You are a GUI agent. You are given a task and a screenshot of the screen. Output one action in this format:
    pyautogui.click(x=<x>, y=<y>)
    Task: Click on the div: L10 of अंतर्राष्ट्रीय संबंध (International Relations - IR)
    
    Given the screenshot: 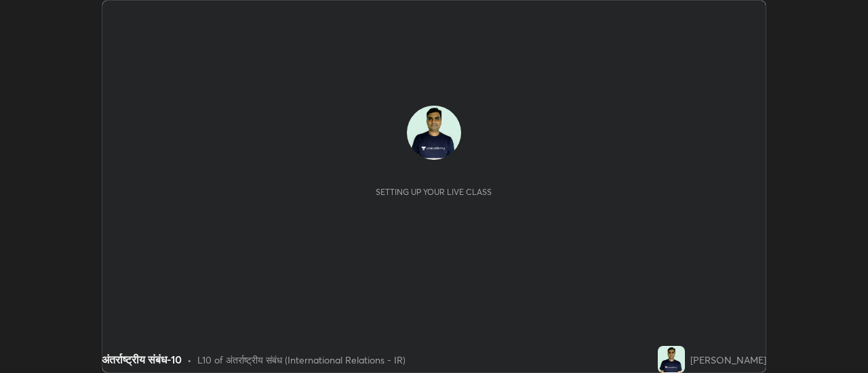 What is the action you would take?
    pyautogui.click(x=301, y=360)
    